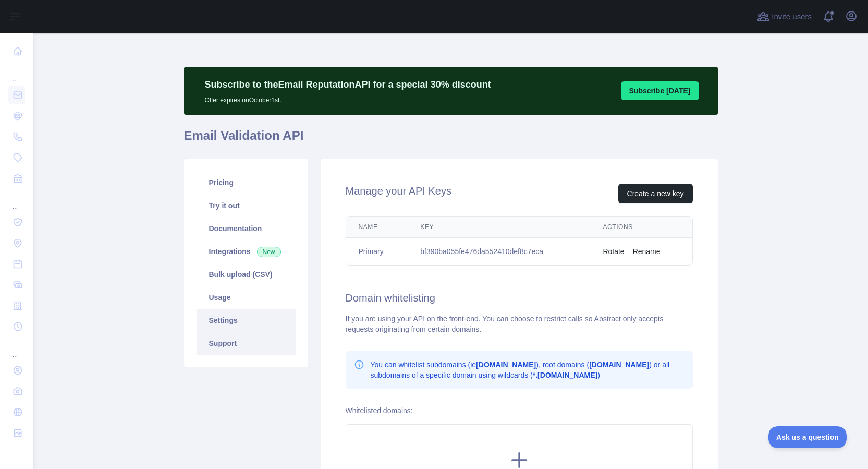 This screenshot has width=868, height=469. I want to click on a: Pricing, so click(246, 183).